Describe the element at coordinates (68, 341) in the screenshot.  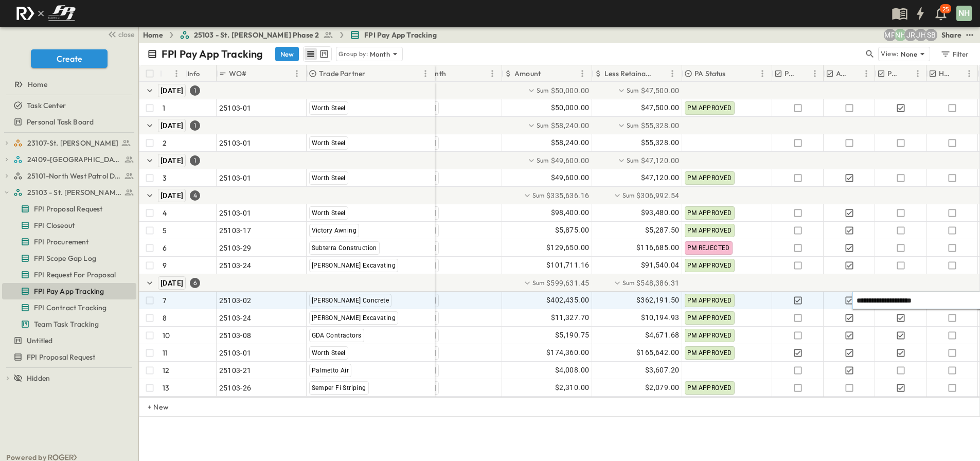
I see `a: Untitled` at that location.